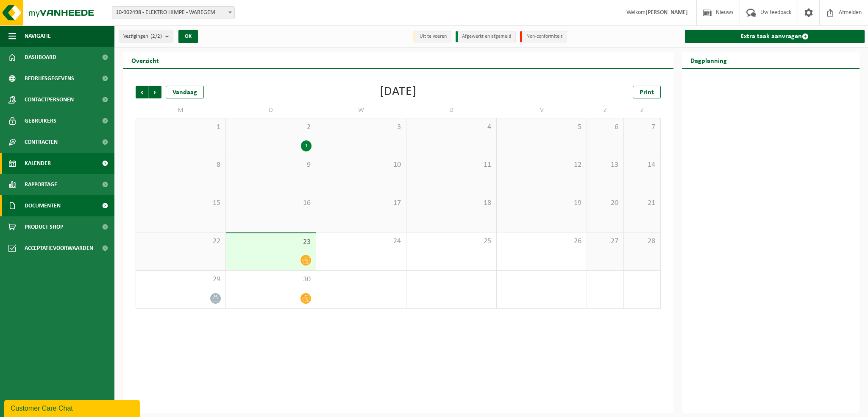 The height and width of the screenshot is (417, 868). I want to click on span: Vorige, so click(142, 92).